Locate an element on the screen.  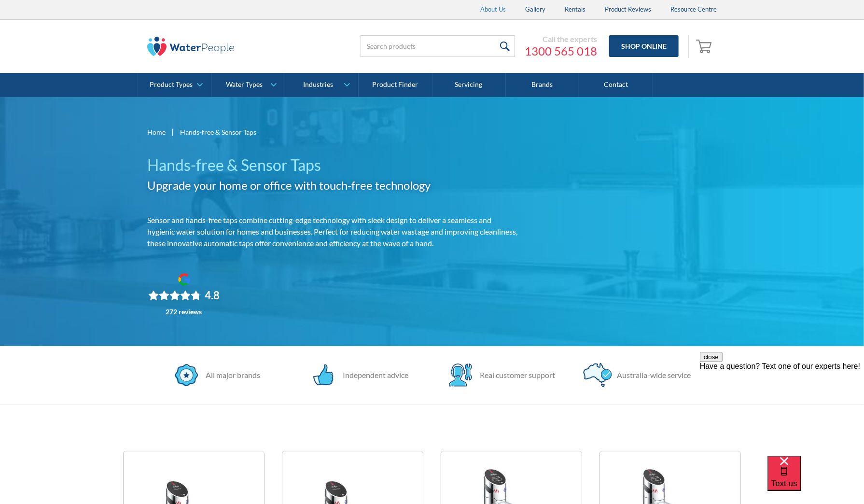
a: Home is located at coordinates (156, 132).